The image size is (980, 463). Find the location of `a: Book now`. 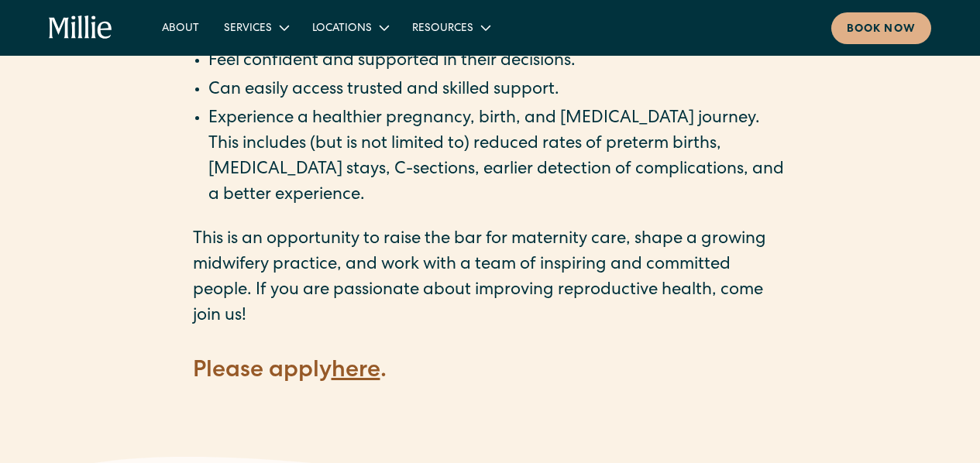

a: Book now is located at coordinates (880, 28).